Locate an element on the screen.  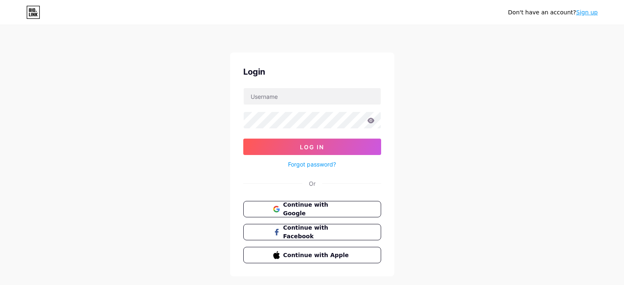
a: Forgot password? is located at coordinates (312, 164).